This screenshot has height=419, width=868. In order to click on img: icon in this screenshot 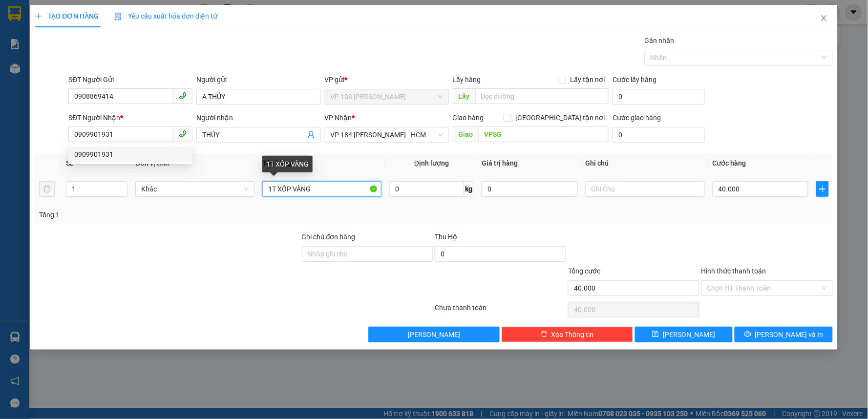, I will do `click(119, 17)`.